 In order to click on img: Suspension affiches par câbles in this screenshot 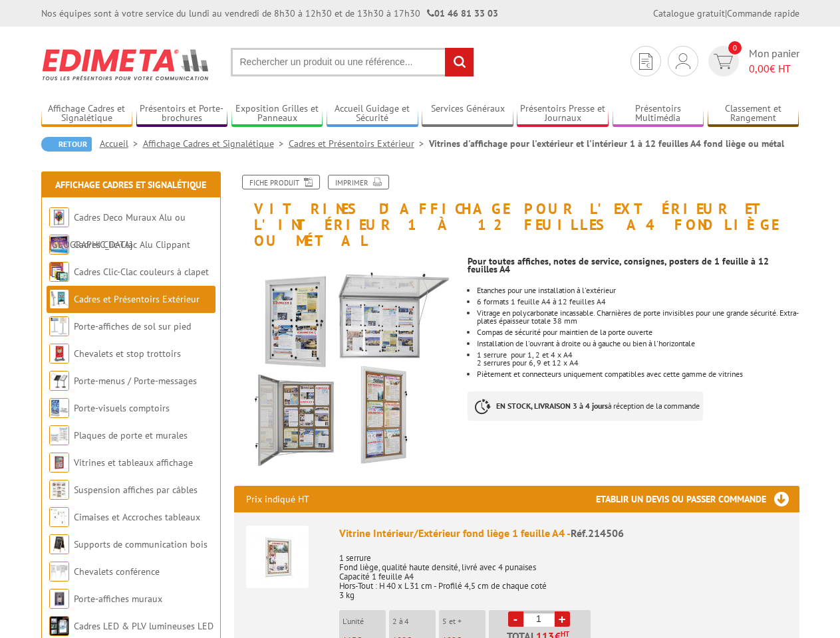, I will do `click(59, 490)`.